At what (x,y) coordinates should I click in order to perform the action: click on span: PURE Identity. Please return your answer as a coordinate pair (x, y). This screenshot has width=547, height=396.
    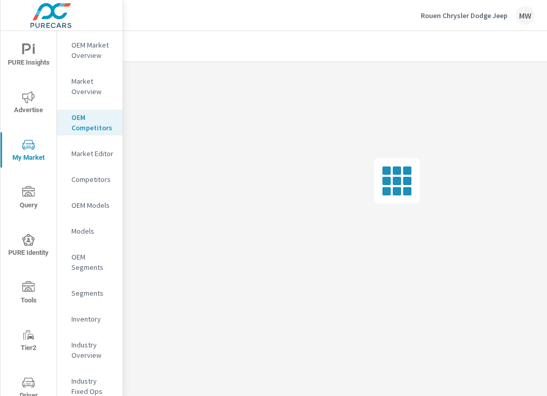
    Looking at the image, I should click on (28, 246).